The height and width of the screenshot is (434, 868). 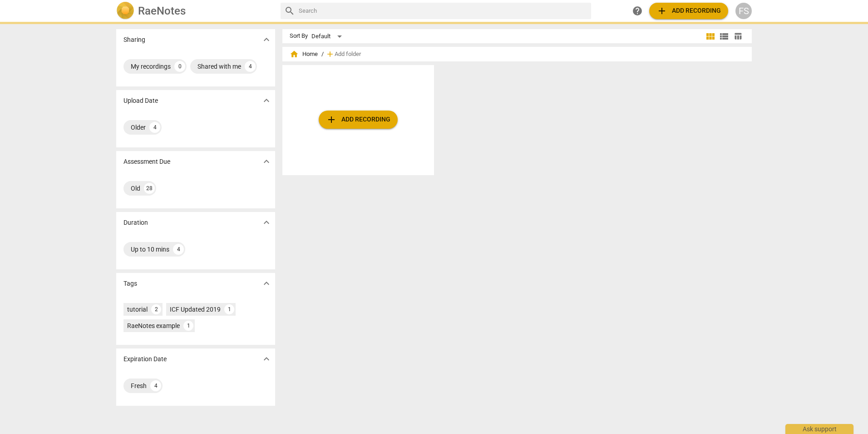 I want to click on div: ICF Updated 2019, so click(x=196, y=309).